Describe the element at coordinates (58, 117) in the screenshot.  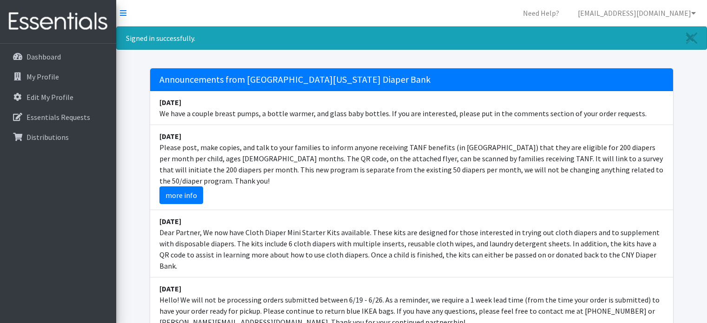
I see `p: Essentials Requests` at that location.